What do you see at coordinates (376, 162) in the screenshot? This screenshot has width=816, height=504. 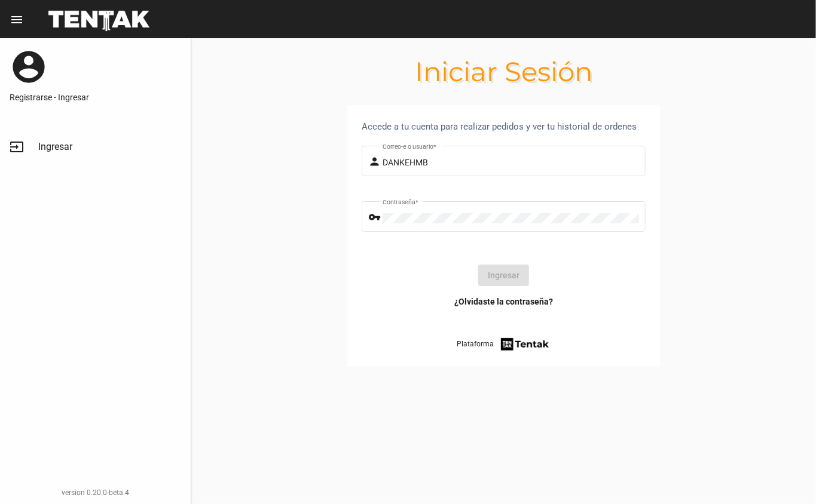 I see `mat-icon: person` at bounding box center [376, 162].